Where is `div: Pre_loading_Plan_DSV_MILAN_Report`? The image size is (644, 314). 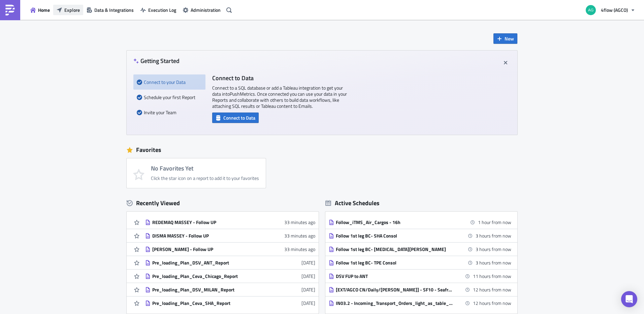
div: Pre_loading_Plan_DSV_MILAN_Report is located at coordinates (211, 290).